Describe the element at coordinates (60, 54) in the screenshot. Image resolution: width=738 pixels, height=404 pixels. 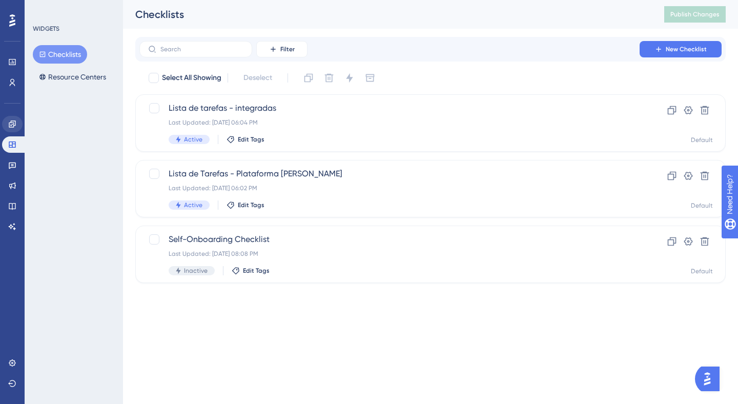
I see `button: Checklists` at that location.